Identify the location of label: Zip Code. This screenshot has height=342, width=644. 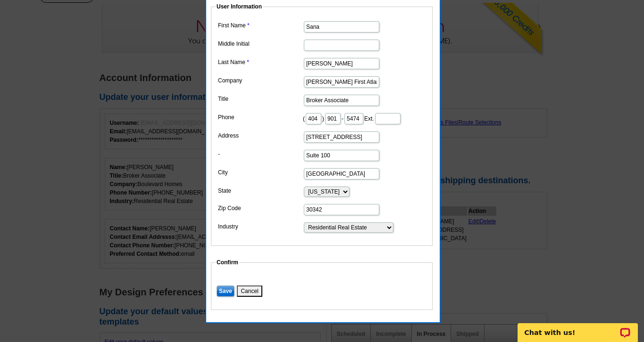
(260, 208).